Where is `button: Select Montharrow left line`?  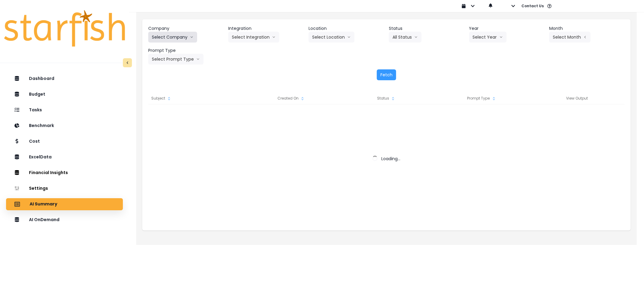 button: Select Montharrow left line is located at coordinates (570, 37).